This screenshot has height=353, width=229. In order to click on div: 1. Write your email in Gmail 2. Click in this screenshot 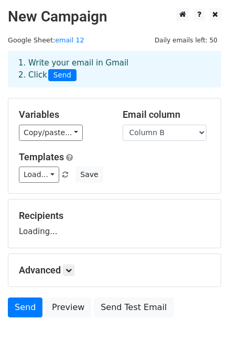, I will do `click(114, 69)`.